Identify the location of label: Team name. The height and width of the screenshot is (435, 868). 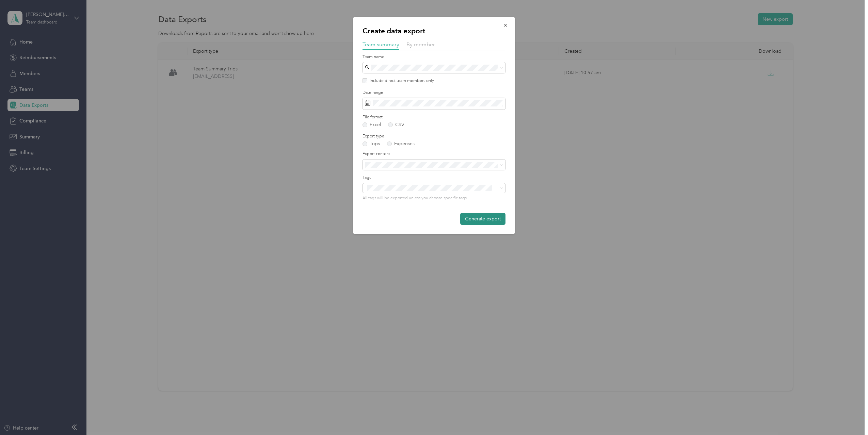
(434, 57).